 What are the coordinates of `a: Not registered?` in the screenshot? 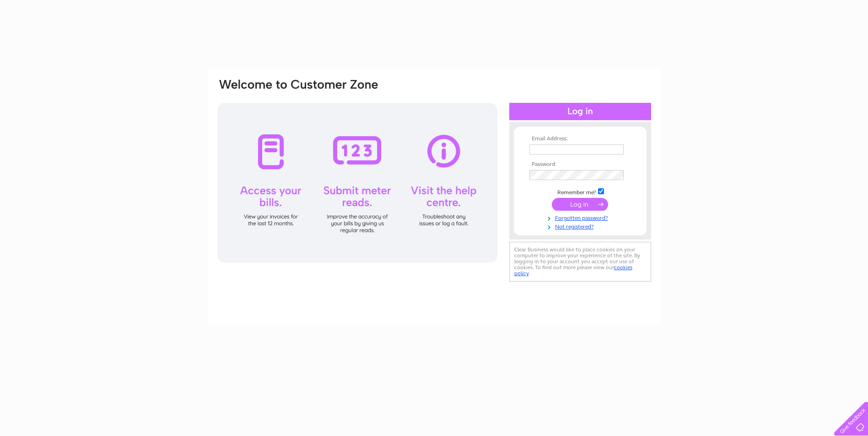 It's located at (581, 226).